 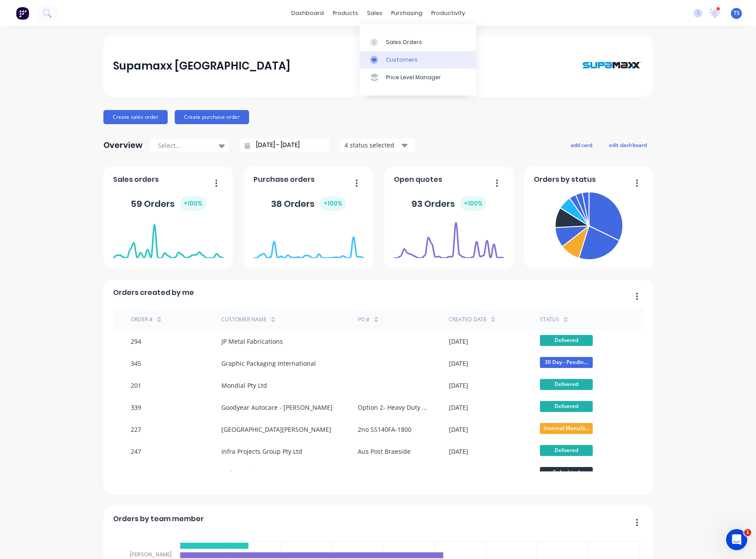 What do you see at coordinates (136, 363) in the screenshot?
I see `div: 345` at bounding box center [136, 363].